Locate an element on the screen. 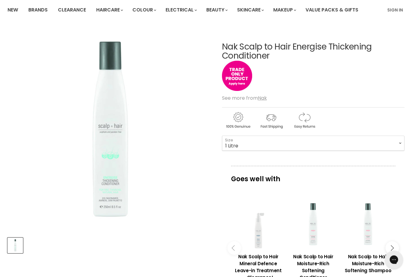 This screenshot has height=277, width=412. img: shipping.gif is located at coordinates (271, 120).